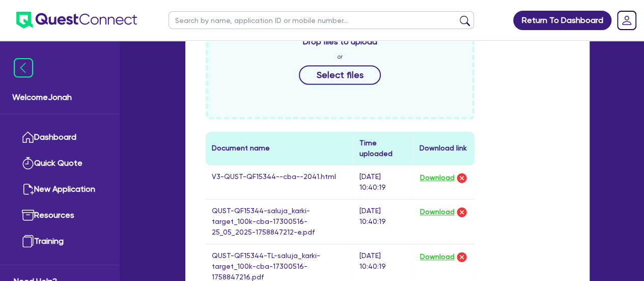  Describe the element at coordinates (60, 189) in the screenshot. I see `a: New Application` at that location.